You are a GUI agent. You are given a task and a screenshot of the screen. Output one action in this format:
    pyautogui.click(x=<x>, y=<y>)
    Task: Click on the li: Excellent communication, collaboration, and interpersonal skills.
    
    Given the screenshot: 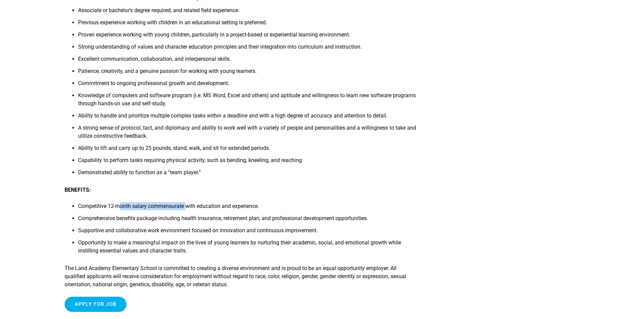 What is the action you would take?
    pyautogui.click(x=248, y=61)
    